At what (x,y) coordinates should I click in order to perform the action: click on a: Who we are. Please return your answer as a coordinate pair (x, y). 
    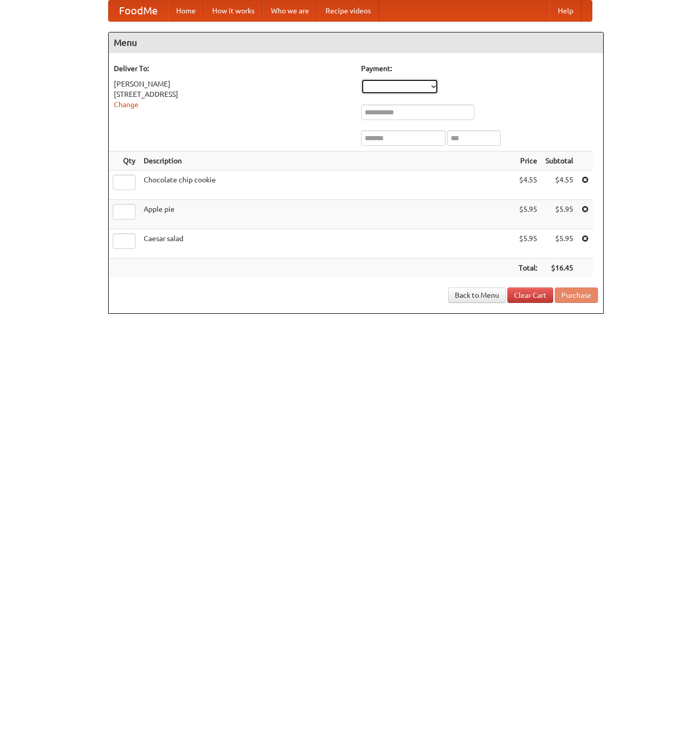
    Looking at the image, I should click on (289, 11).